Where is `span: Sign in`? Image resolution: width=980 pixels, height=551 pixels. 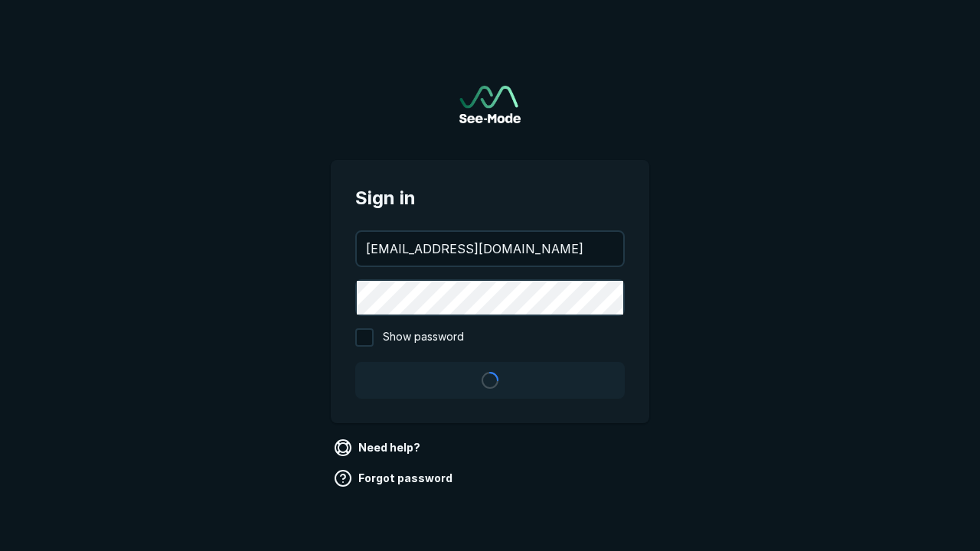
span: Sign in is located at coordinates (490, 199).